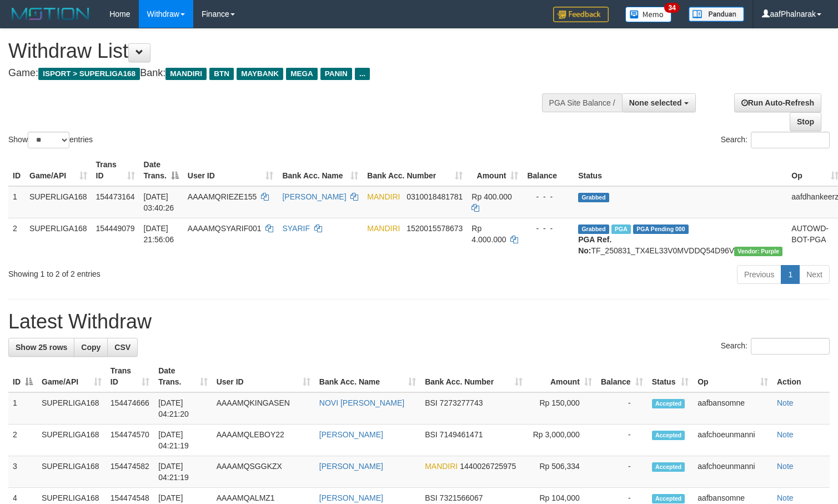 The image size is (838, 504). Describe the element at coordinates (548, 170) in the screenshot. I see `th: Balance` at that location.